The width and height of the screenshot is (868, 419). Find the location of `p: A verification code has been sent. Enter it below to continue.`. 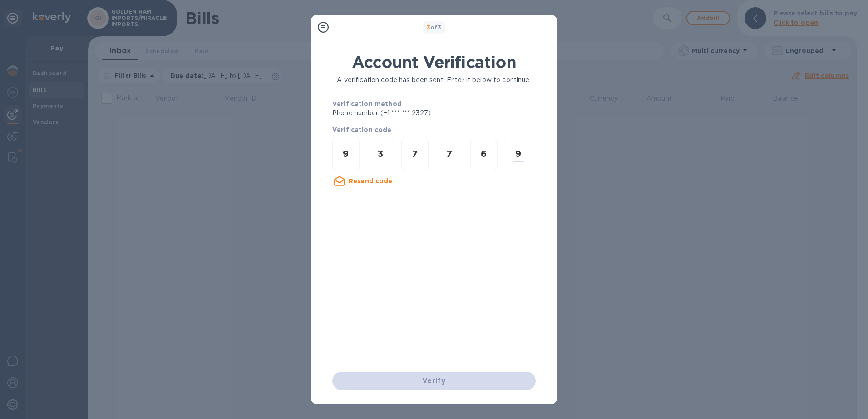

p: A verification code has been sent. Enter it below to continue. is located at coordinates (434, 80).